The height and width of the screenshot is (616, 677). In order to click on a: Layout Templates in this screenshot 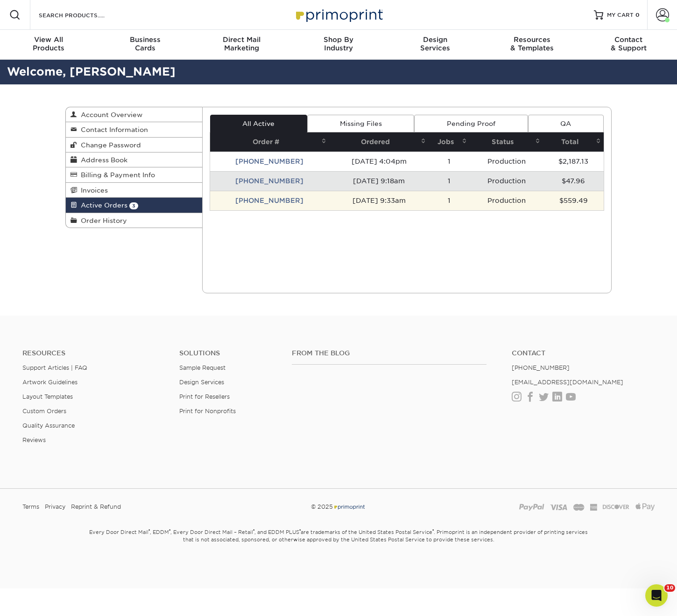, I will do `click(48, 397)`.